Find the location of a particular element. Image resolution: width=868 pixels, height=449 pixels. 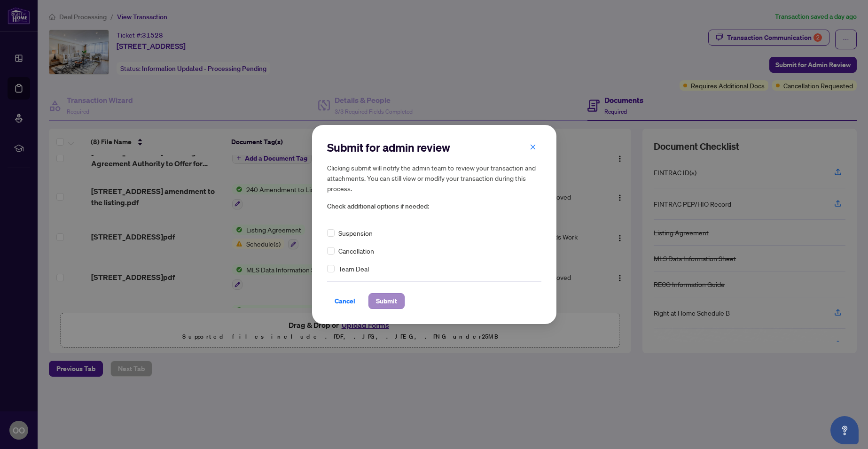

button: Submit is located at coordinates (386, 301).